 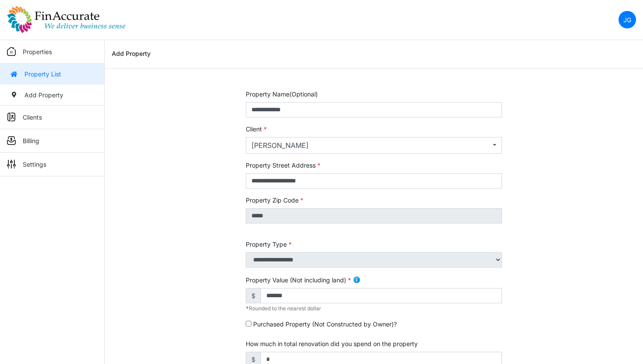 I want to click on label: Purchased Property (Not Constructed by Owner)?, so click(x=325, y=324).